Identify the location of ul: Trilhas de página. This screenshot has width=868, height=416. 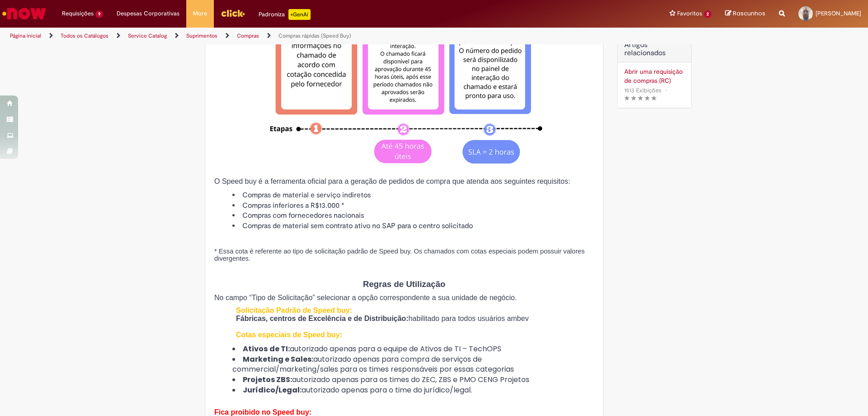
(289, 36).